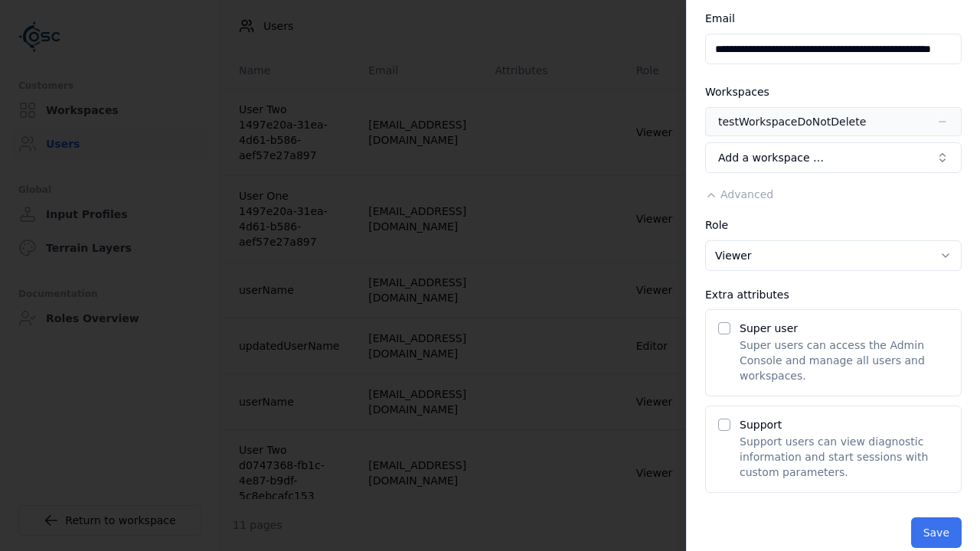  Describe the element at coordinates (768, 329) in the screenshot. I see `label: Super user` at that location.